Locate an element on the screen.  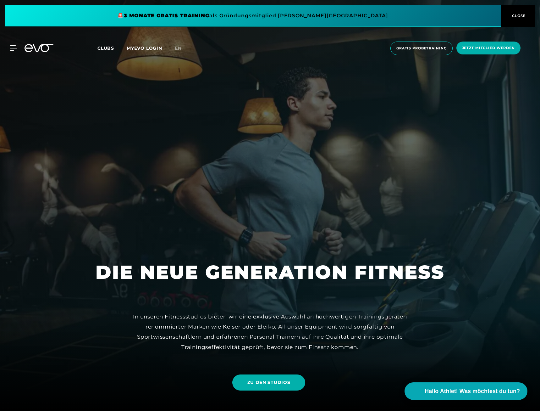
span: Gratis Probetraining is located at coordinates (422, 48).